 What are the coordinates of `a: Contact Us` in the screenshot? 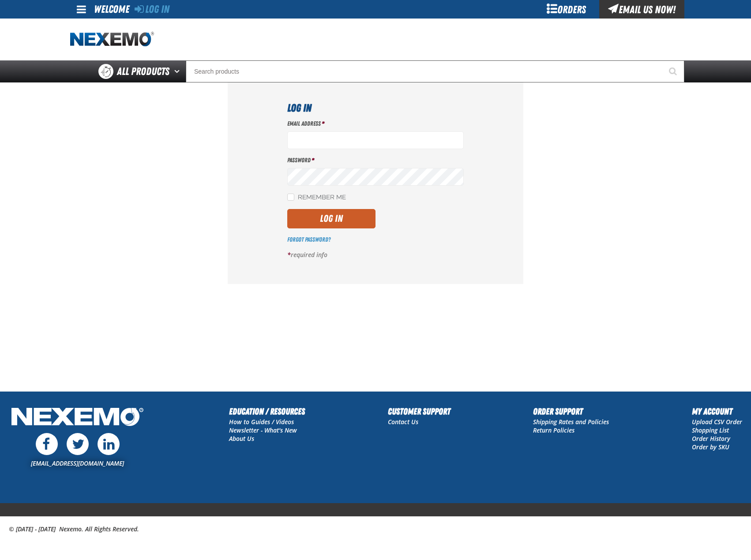 It's located at (403, 421).